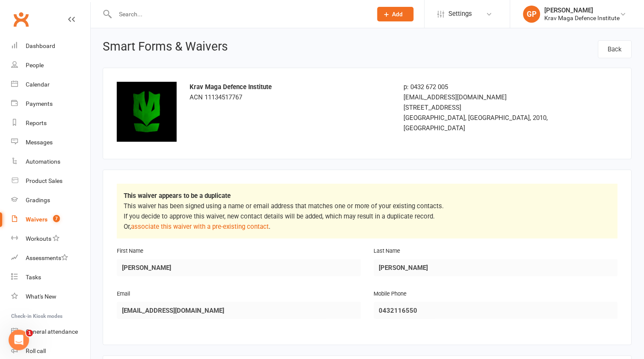  What do you see at coordinates (44, 181) in the screenshot?
I see `div: Product Sales` at bounding box center [44, 181].